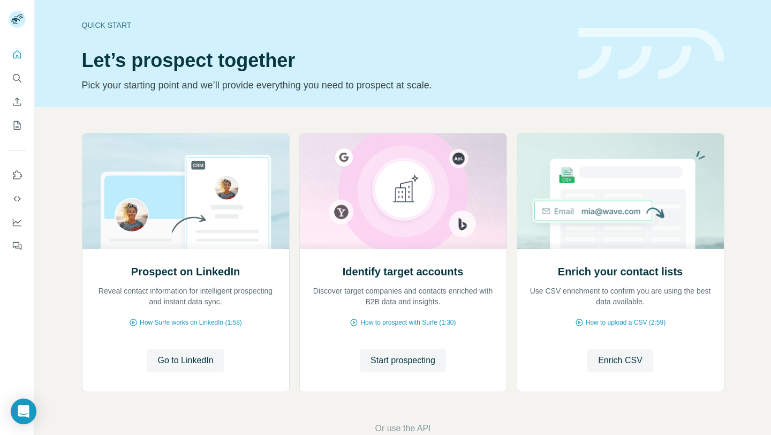 The height and width of the screenshot is (435, 771). I want to click on img: banner, so click(651, 54).